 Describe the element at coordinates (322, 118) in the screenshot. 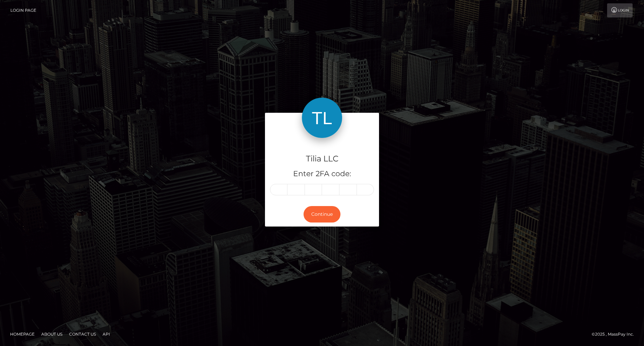

I see `img: Tilia LLC` at that location.